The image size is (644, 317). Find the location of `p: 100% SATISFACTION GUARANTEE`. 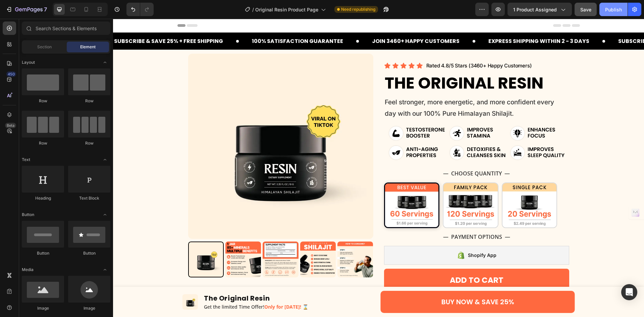

p: 100% SATISFACTION GUARANTEE is located at coordinates (185, 22).